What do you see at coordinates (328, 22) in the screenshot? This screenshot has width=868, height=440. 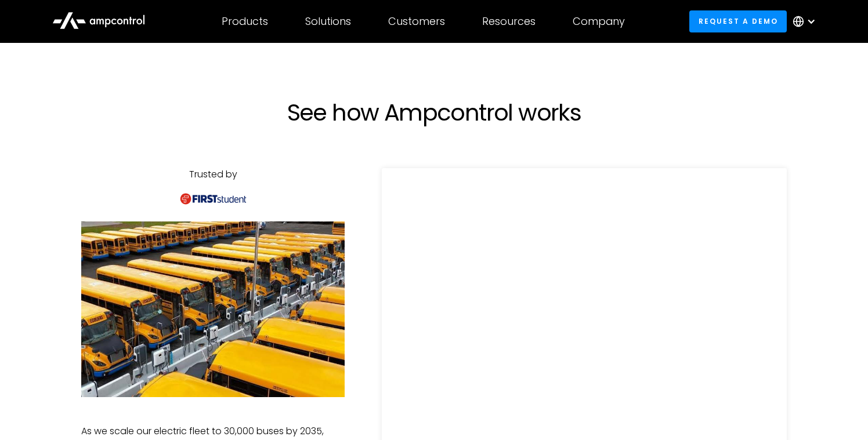 I see `div: Solutions` at bounding box center [328, 22].